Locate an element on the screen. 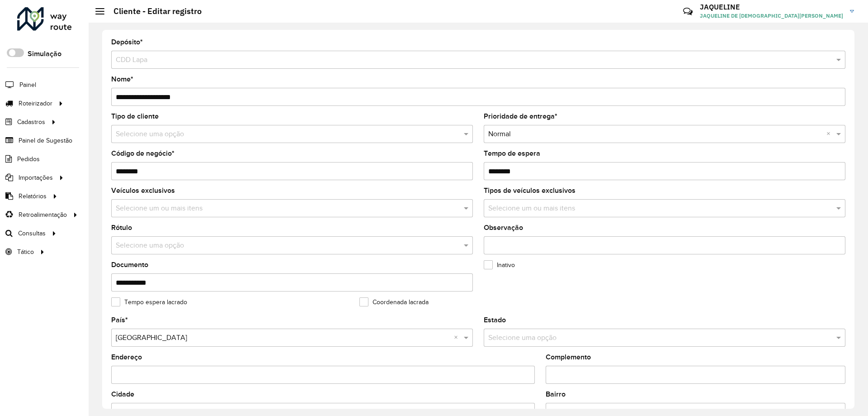 This screenshot has height=416, width=868. label: País is located at coordinates (119, 320).